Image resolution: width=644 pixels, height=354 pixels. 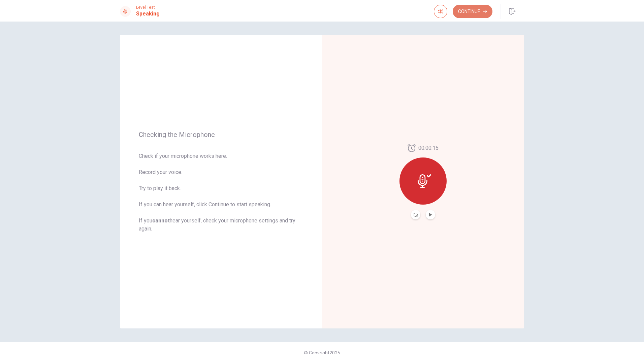 What do you see at coordinates (415, 214) in the screenshot?
I see `button: Record Again` at bounding box center [415, 214].